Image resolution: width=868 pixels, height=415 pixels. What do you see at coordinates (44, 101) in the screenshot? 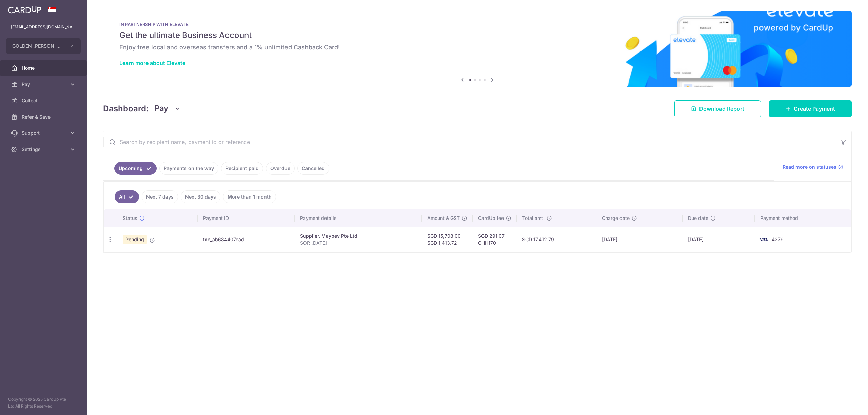
I see `span: Collect` at bounding box center [44, 101].